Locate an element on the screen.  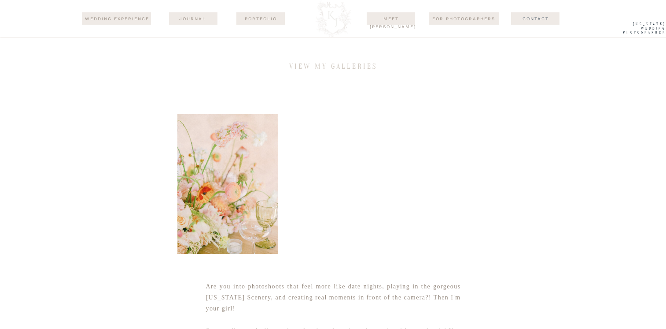
nav: Portfolio is located at coordinates (261, 18).